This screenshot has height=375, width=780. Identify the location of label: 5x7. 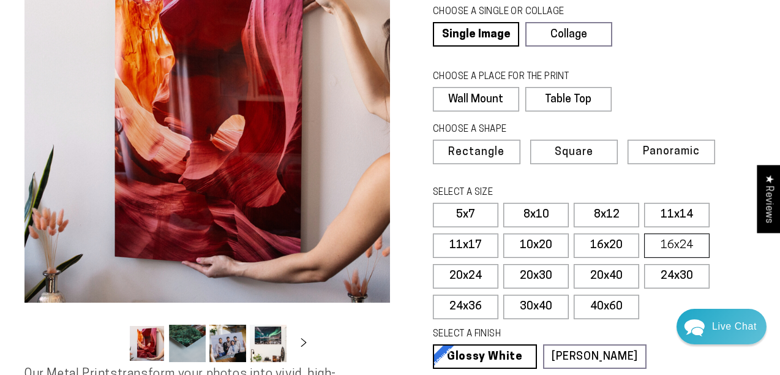
(465, 215).